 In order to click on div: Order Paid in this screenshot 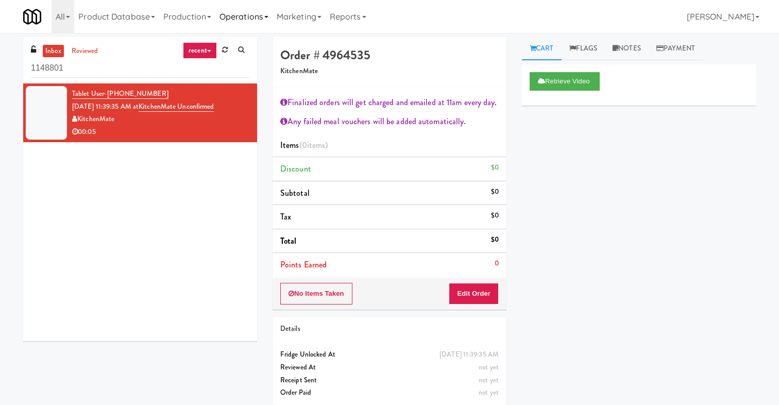, I will do `click(389, 393)`.